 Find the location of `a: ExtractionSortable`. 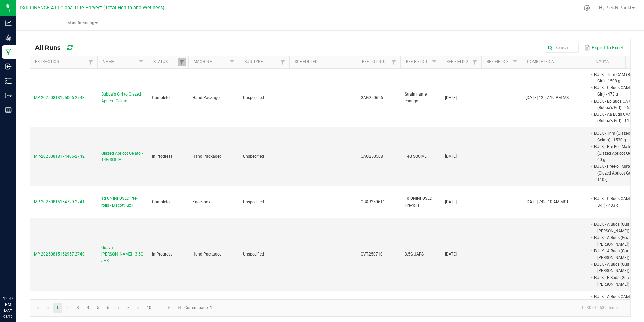

a: ExtractionSortable is located at coordinates (60, 62).